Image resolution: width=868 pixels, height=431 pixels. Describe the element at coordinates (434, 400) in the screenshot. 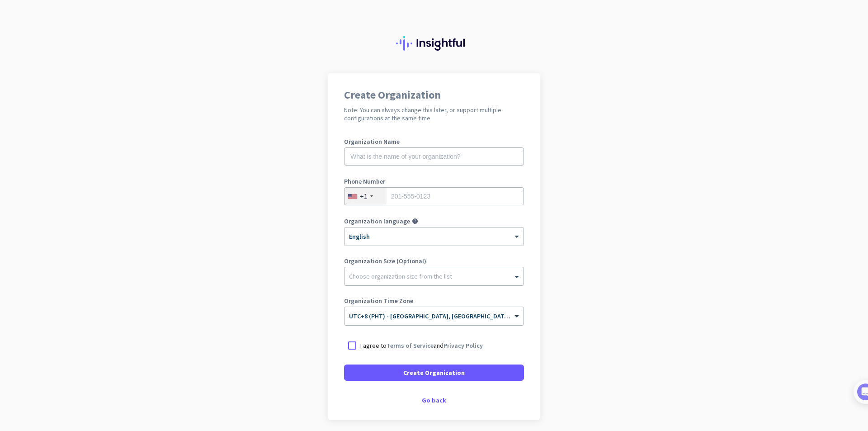

I see `div: Go back` at that location.